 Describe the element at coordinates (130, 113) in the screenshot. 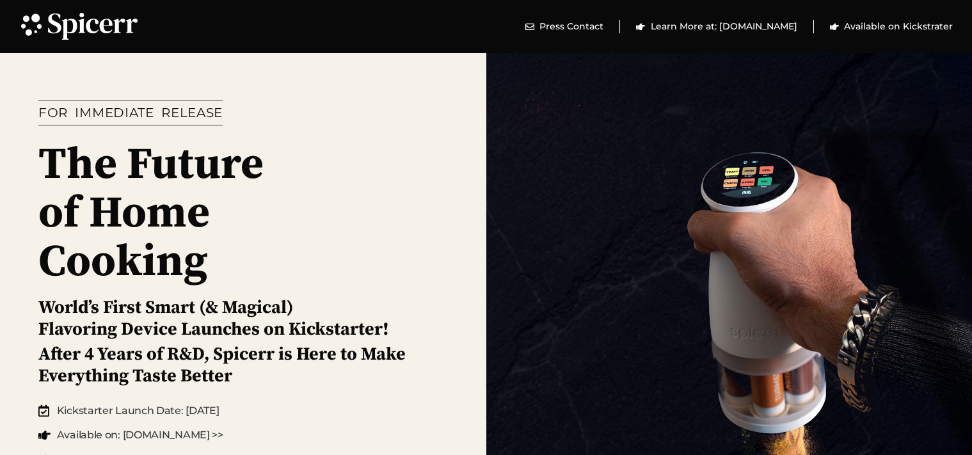

I see `h1: FOR IMMEDIATE RELEASE` at that location.